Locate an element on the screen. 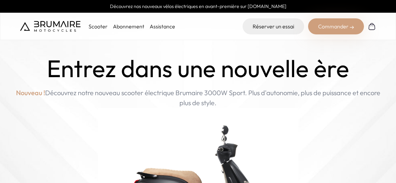 This screenshot has height=183, width=396. p: Découvrez notre nouveau scooter électrique Brumaire 3000W Sport. Plus d'autonomie, plus de puissa... is located at coordinates (198, 98).